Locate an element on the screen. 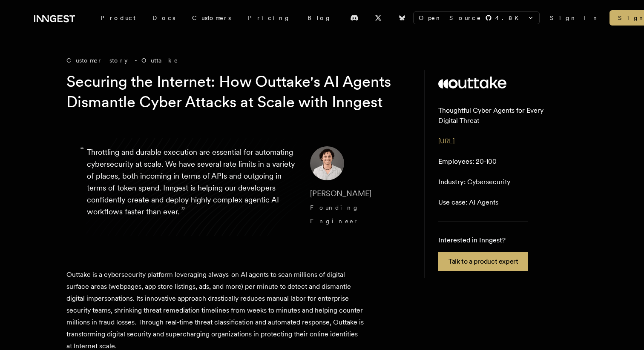  a: Sign In is located at coordinates (575, 18).